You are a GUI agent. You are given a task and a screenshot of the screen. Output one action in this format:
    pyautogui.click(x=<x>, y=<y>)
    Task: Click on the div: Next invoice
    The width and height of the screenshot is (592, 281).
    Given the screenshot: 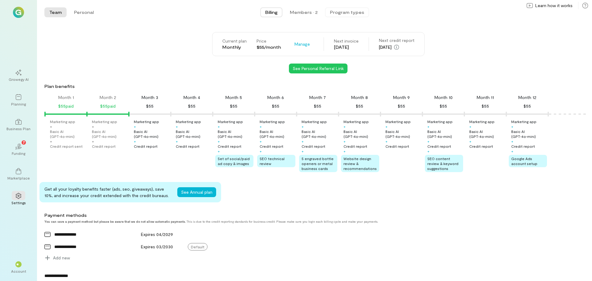 What is the action you would take?
    pyautogui.click(x=346, y=41)
    